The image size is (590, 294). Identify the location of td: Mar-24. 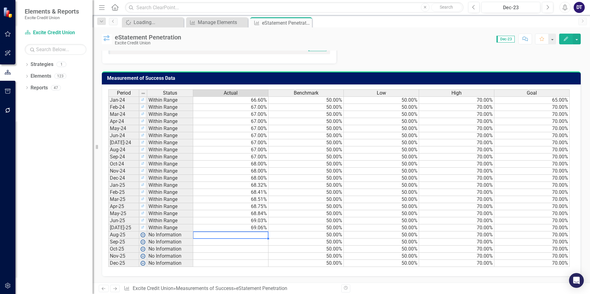
(124, 114).